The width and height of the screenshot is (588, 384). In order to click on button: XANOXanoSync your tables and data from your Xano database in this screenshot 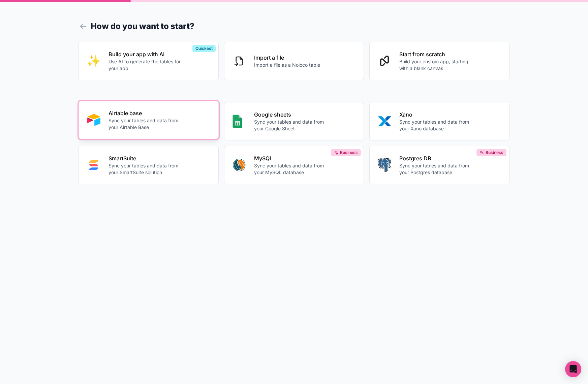, I will do `click(439, 122)`.